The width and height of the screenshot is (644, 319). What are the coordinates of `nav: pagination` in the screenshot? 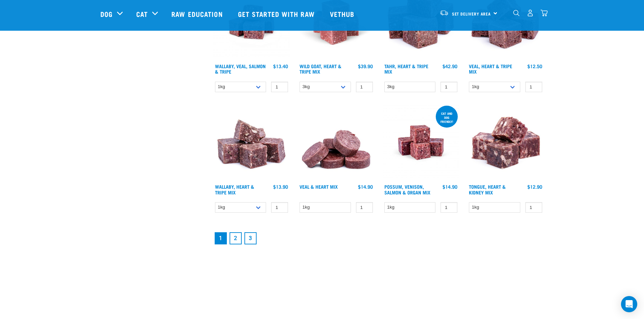 It's located at (378, 238).